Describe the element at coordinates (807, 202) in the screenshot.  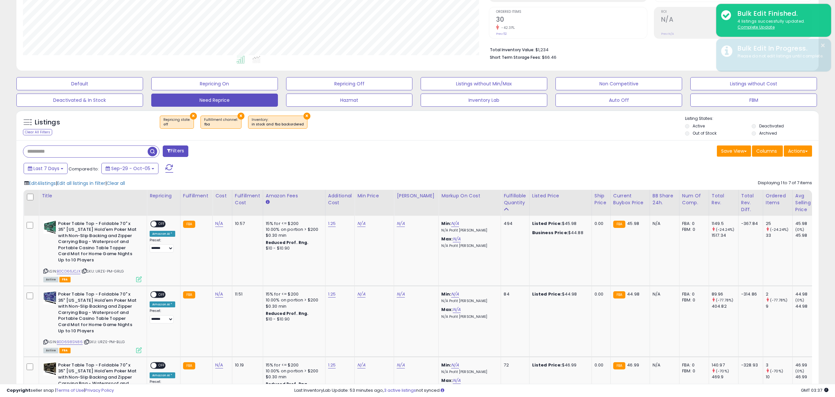
I see `div: Avg Selling Price` at that location.